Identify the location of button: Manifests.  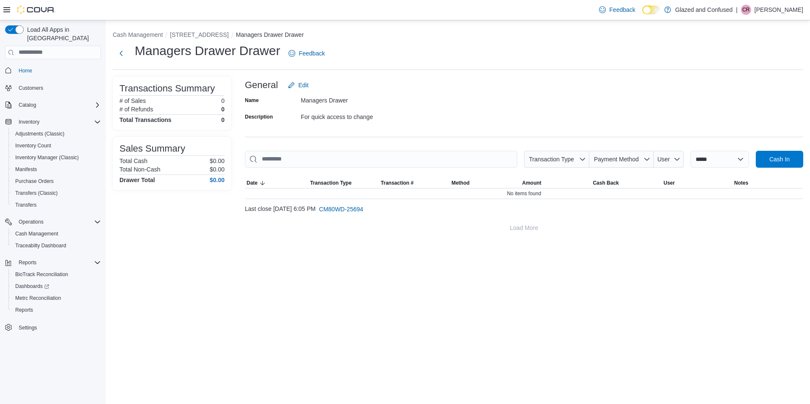
(56, 169).